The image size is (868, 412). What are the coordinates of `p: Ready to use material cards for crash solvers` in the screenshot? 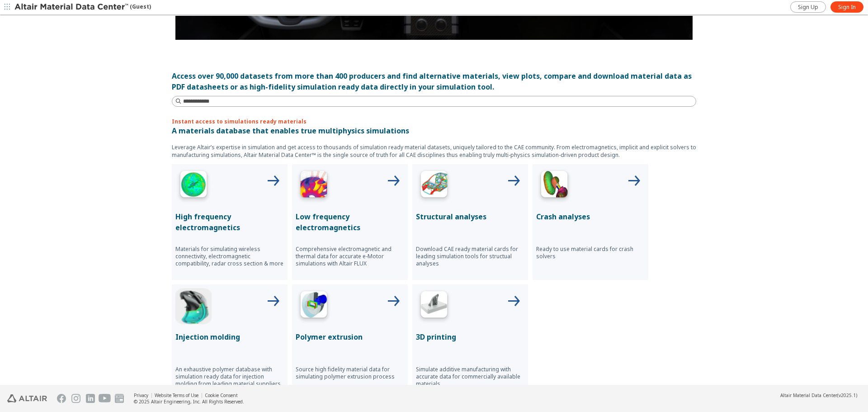 It's located at (590, 253).